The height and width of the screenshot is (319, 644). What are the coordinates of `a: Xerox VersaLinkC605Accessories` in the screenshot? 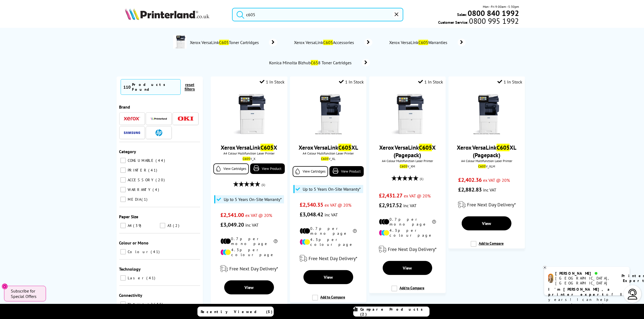 It's located at (333, 42).